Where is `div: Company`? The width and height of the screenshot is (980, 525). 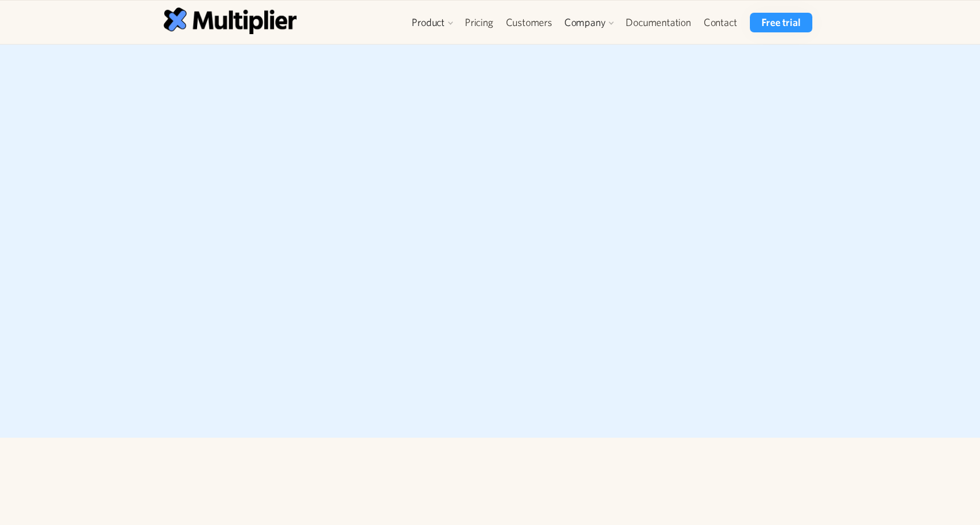 div: Company is located at coordinates (585, 23).